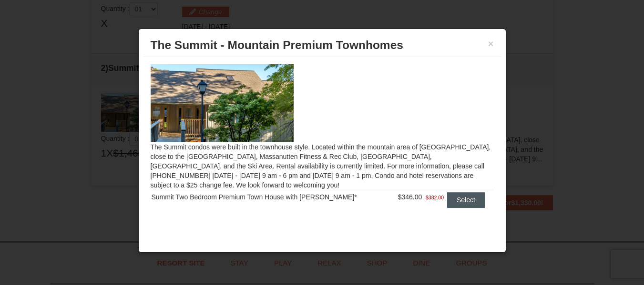 Image resolution: width=644 pixels, height=285 pixels. What do you see at coordinates (222, 103) in the screenshot?
I see `img: 19219034-1-0eee7e00.jpg` at bounding box center [222, 103].